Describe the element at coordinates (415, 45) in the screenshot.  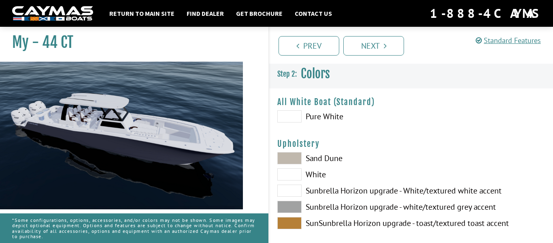
I see `ul: Pagination` at that location.